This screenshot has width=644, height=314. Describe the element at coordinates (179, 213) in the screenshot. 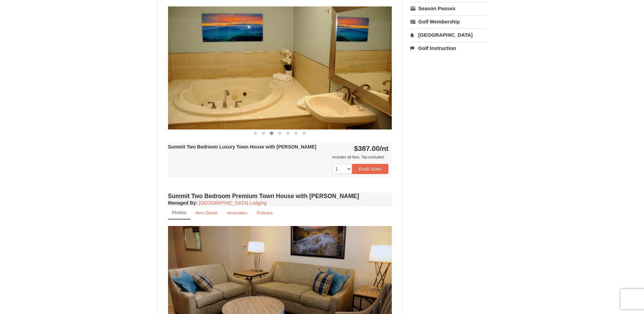

I see `a: Photos` at that location.